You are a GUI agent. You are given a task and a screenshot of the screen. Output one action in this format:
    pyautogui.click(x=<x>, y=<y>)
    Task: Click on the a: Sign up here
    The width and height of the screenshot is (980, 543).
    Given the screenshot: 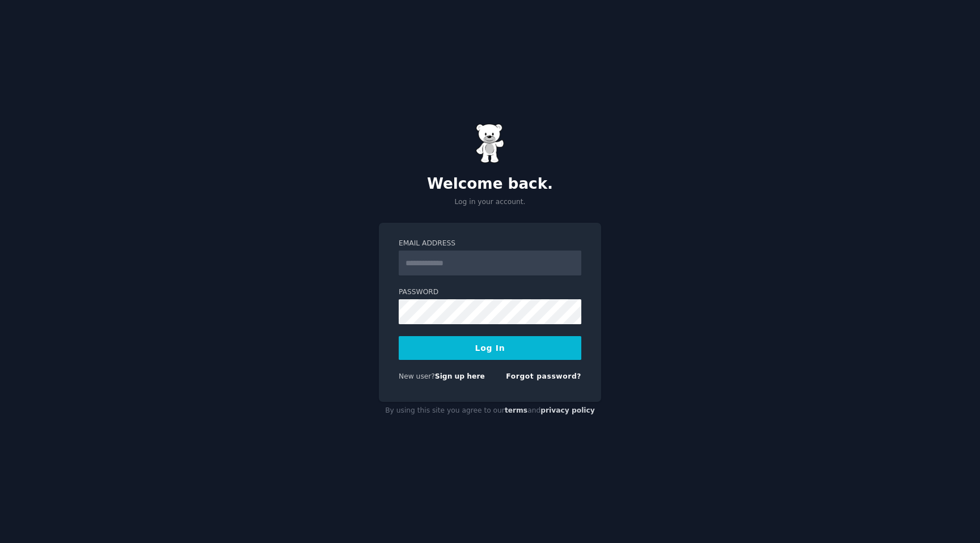 What is the action you would take?
    pyautogui.click(x=461, y=377)
    